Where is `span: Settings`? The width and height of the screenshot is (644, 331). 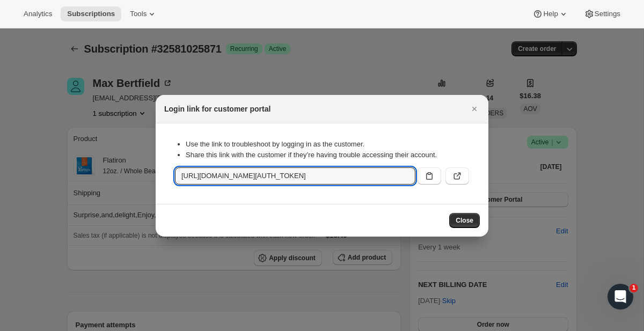 span: Settings is located at coordinates (607, 14).